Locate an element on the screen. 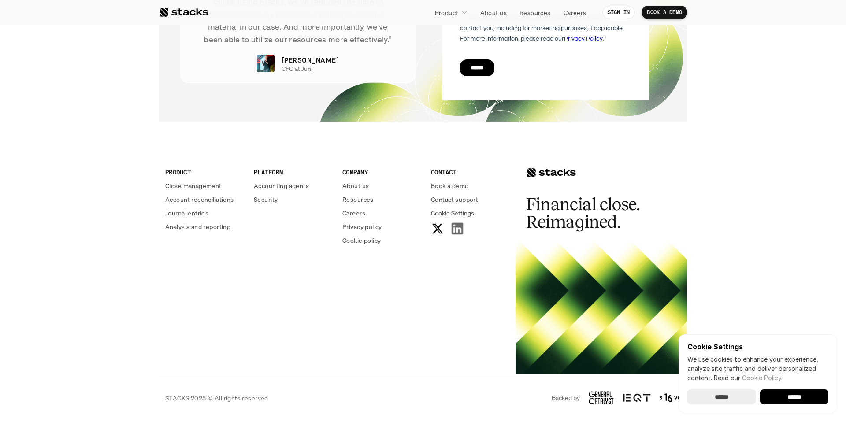 The width and height of the screenshot is (846, 422). p: SIGN IN is located at coordinates (619, 12).